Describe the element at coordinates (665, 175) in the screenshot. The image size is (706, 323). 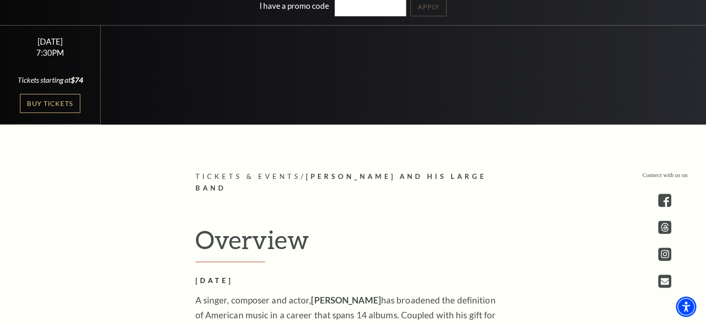
I see `p: Connect with us on` at that location.